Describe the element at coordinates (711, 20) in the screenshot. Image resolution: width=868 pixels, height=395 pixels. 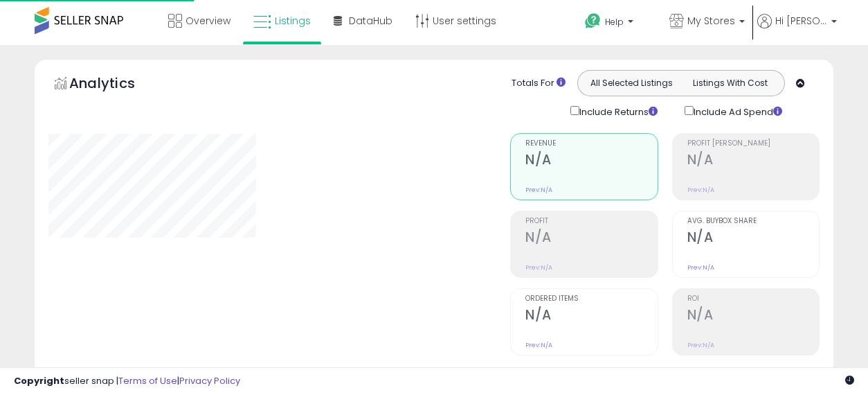
I see `span: My Stores` at that location.